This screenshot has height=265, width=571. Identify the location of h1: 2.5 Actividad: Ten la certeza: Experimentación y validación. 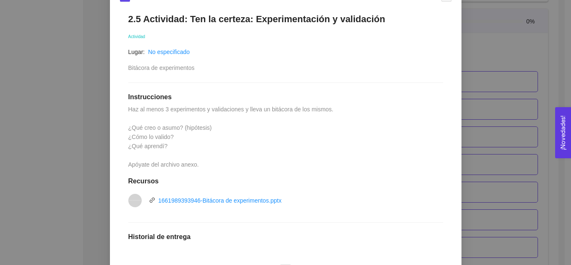
(286, 19).